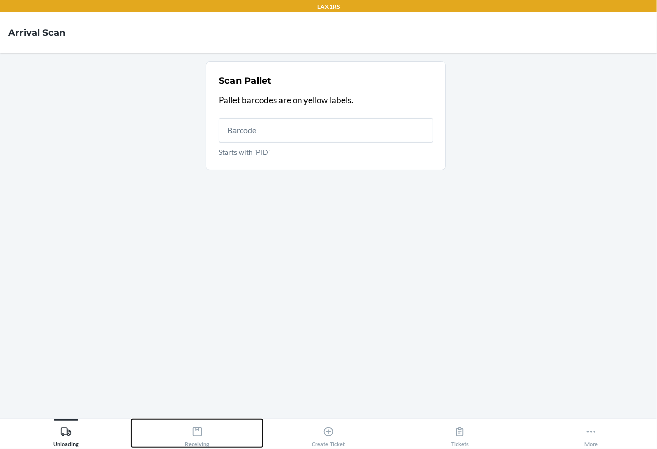 This screenshot has height=449, width=657. What do you see at coordinates (326, 100) in the screenshot?
I see `p: Pallet barcodes are on yellow labels.` at bounding box center [326, 100].